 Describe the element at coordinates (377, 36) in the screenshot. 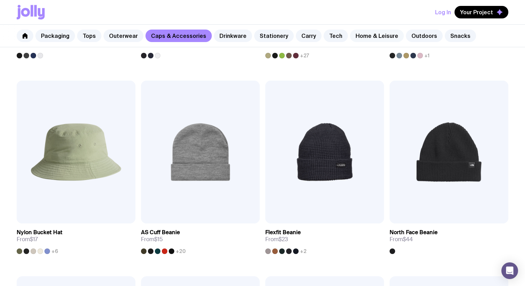

I see `a: Home & Leisure` at that location.